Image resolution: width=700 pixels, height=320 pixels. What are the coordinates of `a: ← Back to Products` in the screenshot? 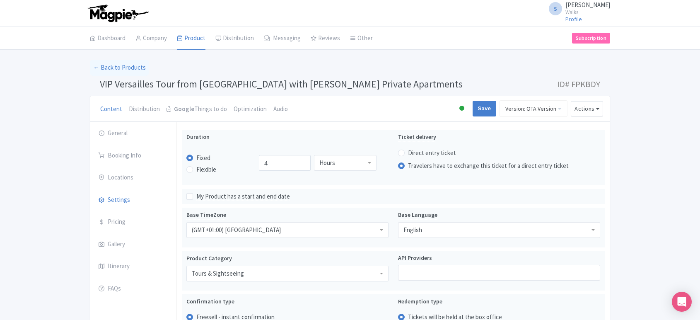 It's located at (119, 67).